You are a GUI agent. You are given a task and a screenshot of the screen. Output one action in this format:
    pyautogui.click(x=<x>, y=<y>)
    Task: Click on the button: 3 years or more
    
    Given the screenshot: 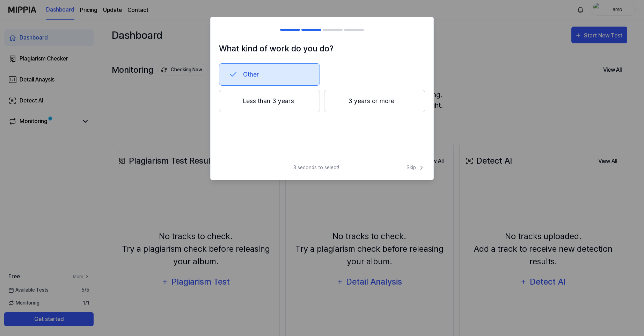 What is the action you would take?
    pyautogui.click(x=374, y=101)
    